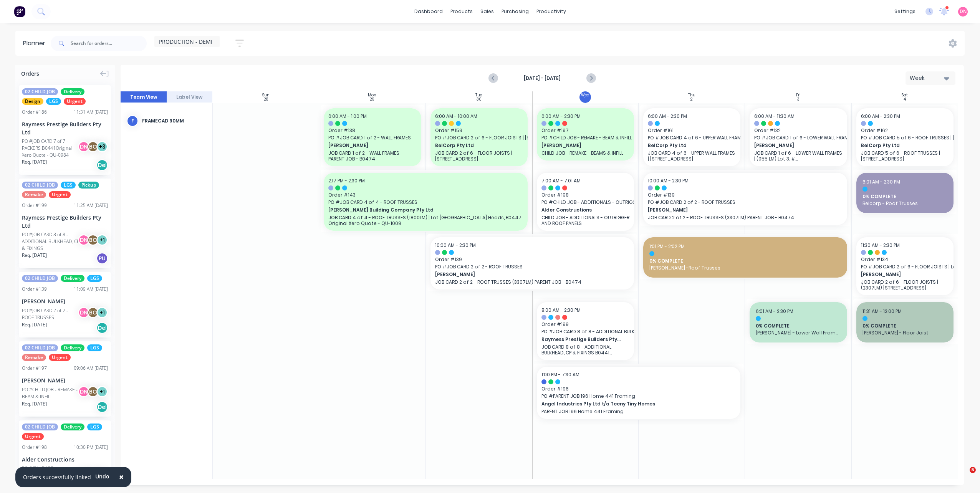  What do you see at coordinates (667, 246) in the screenshot?
I see `span: 1:01 PM - 2:02 PM` at bounding box center [667, 246].